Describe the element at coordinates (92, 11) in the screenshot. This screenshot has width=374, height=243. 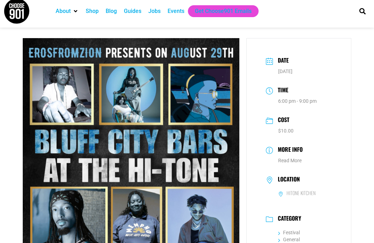
I see `a: Shop` at that location.